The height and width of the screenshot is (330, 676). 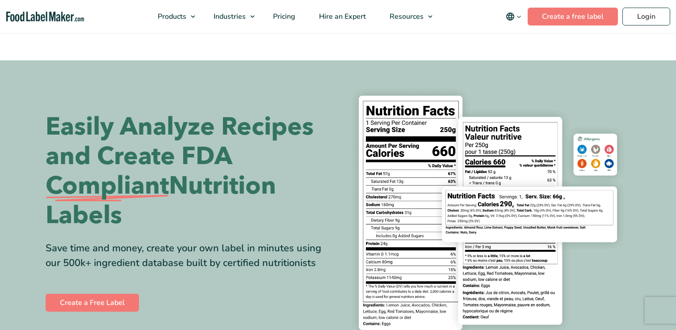 What do you see at coordinates (573, 17) in the screenshot?
I see `a: Create a free label` at bounding box center [573, 17].